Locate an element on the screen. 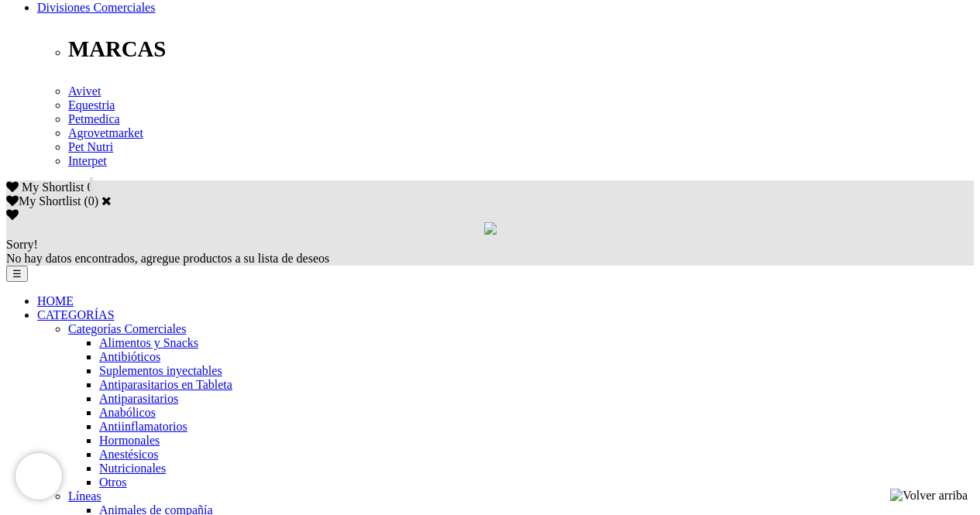 This screenshot has height=515, width=980. span: Antiinflamatorios is located at coordinates (143, 426).